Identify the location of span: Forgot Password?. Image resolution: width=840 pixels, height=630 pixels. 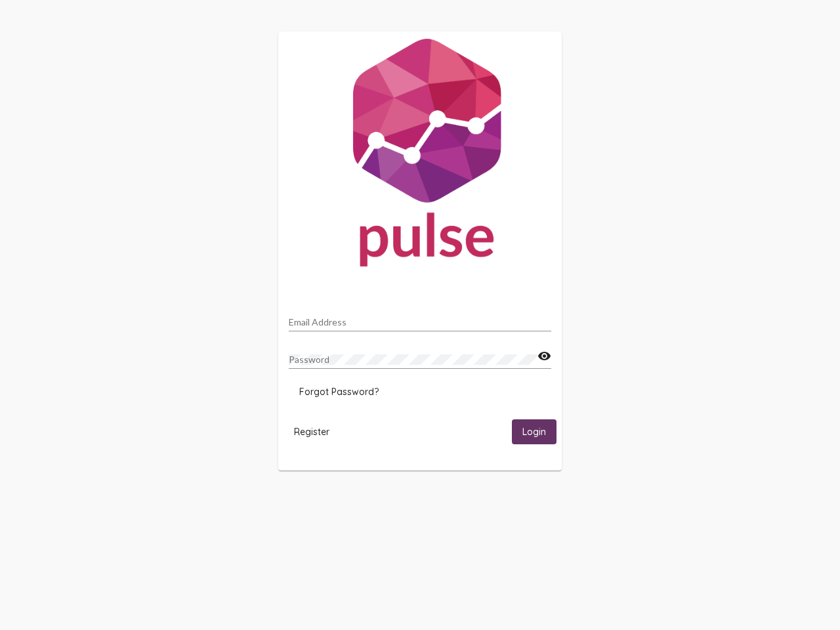
(339, 392).